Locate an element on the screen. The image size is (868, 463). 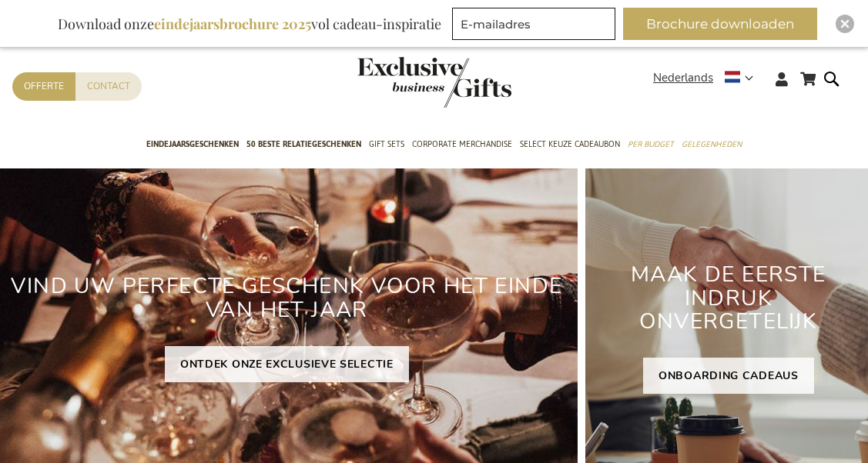
div: Nederlands is located at coordinates (708, 78).